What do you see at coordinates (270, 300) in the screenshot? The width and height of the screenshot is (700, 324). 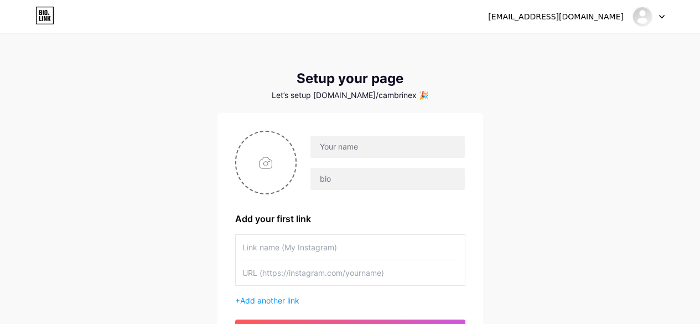 I see `span: Add another link` at bounding box center [270, 300].